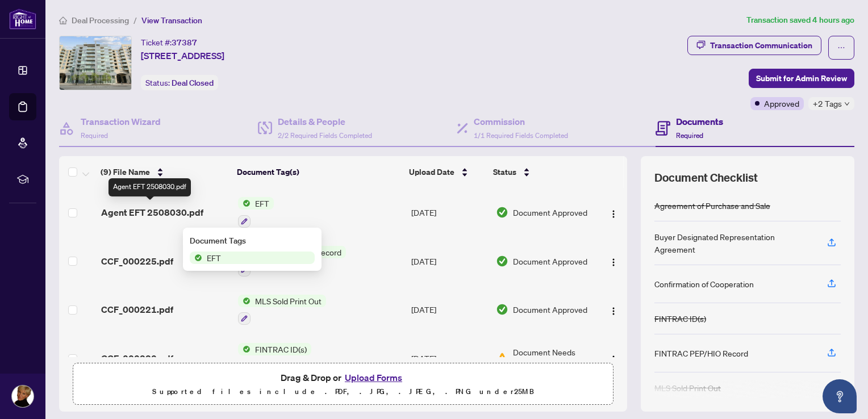 This screenshot has height=419, width=868. Describe the element at coordinates (841, 48) in the screenshot. I see `span: ellipsis` at that location.